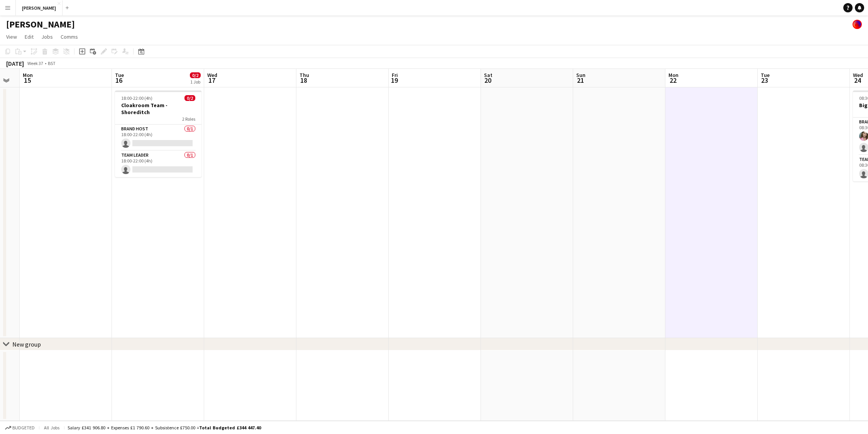 The width and height of the screenshot is (868, 434). I want to click on app-job-card: 18:00-22:00 (4h)0/2Cloakroom Team - Shoreditch2 RolesBrand Host0/118:00-22:00 (4h) Team Leader0/1..., so click(158, 134).